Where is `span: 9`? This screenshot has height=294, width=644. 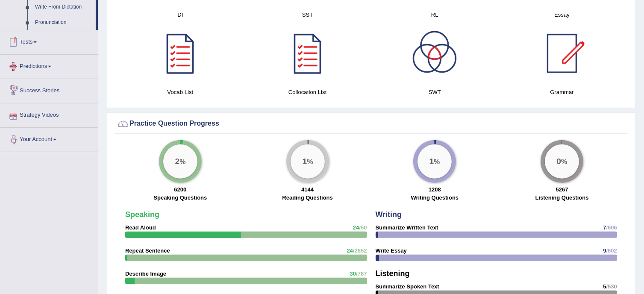 span: 9 is located at coordinates (605, 250).